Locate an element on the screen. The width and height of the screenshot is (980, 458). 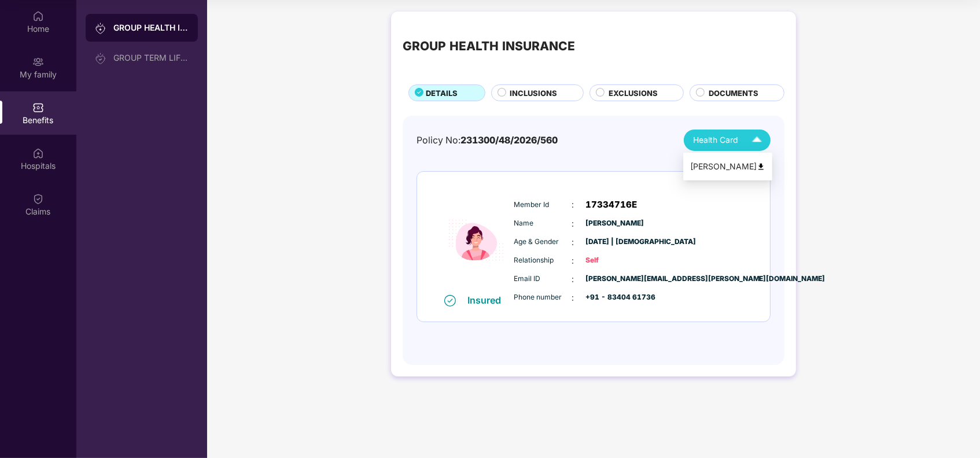
img: svg+xml;base64,PHN2ZyBpZD0iSG9zcGl0YWxzIiB4bWxucz0iaHR0cDovL3d3dy53My5vcmcvMjAwMC9zdmciIHdpZHRoPS... is located at coordinates (38, 153).